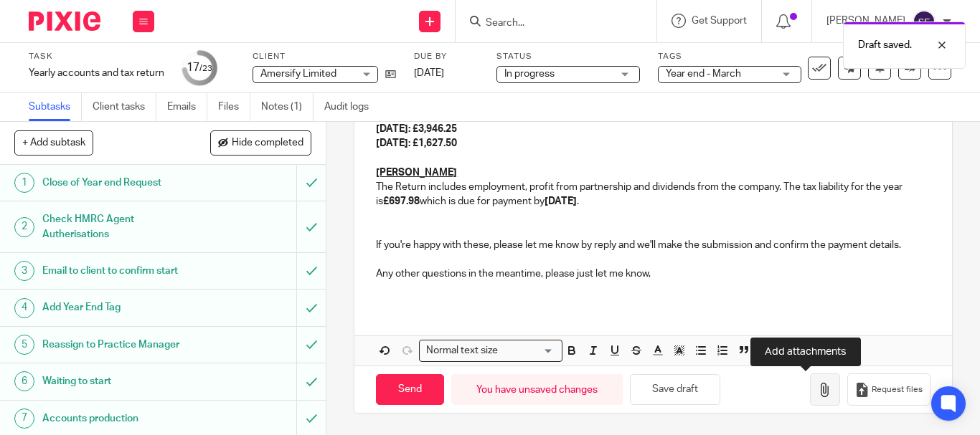 This screenshot has width=980, height=435. What do you see at coordinates (703, 74) in the screenshot?
I see `span: Year end - March` at bounding box center [703, 74].